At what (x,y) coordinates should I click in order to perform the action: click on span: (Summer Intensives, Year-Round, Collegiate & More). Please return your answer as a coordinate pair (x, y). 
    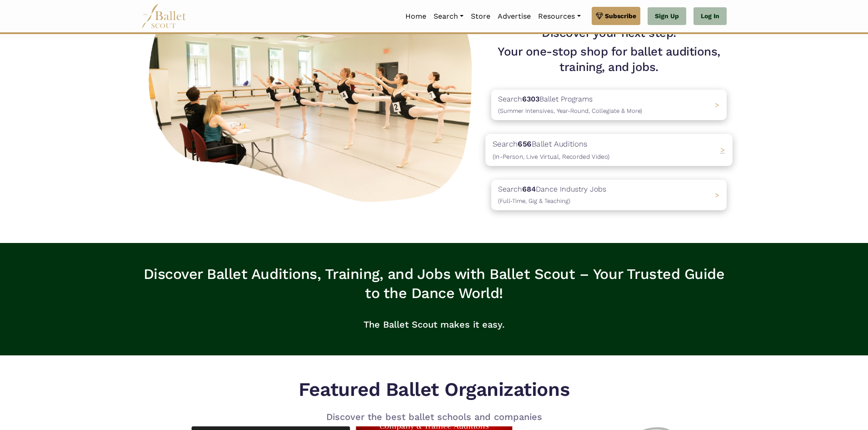
    Looking at the image, I should click on (570, 110).